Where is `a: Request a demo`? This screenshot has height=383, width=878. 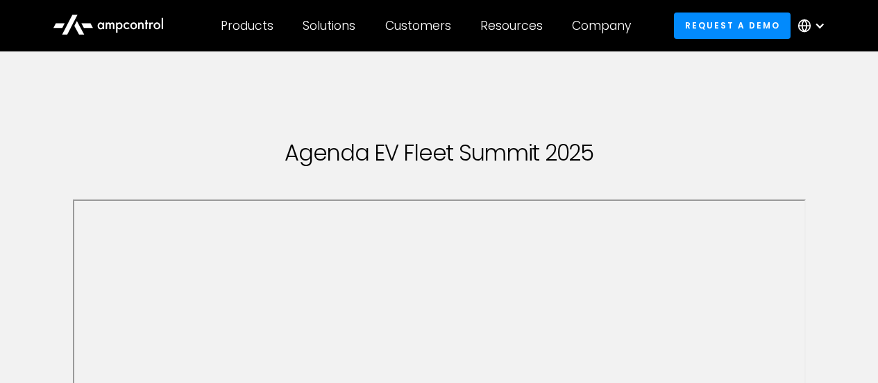
a: Request a demo is located at coordinates (733, 25).